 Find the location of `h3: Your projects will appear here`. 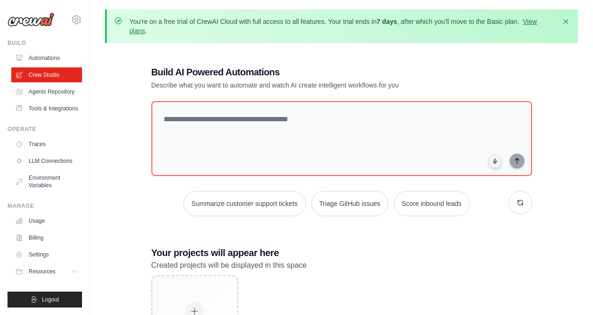

h3: Your projects will appear here is located at coordinates (341, 253).